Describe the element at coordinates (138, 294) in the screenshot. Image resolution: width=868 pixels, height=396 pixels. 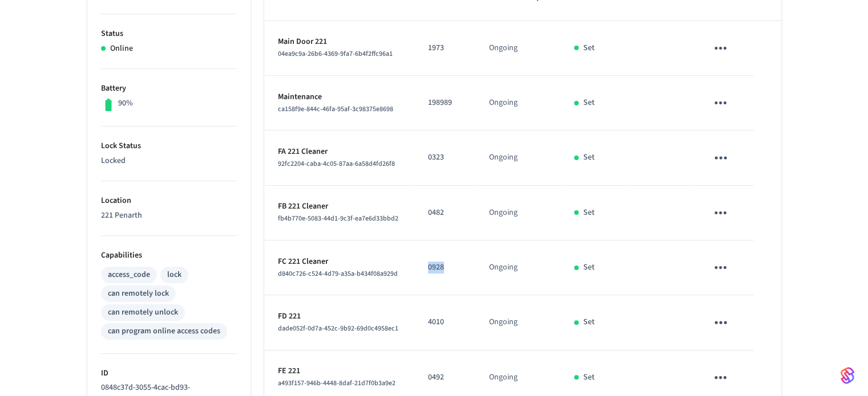
I see `div: can remotely lock` at that location.